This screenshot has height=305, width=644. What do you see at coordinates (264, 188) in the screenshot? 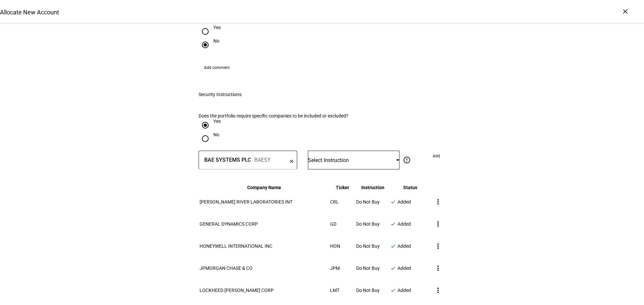
I see `span: Company Name` at bounding box center [264, 188].